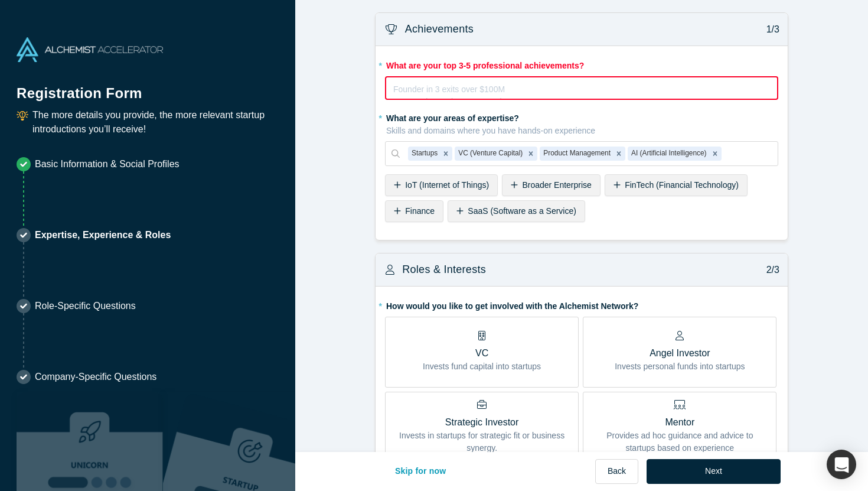  What do you see at coordinates (581, 88) in the screenshot?
I see `div: rdw-wrapper` at bounding box center [581, 88].